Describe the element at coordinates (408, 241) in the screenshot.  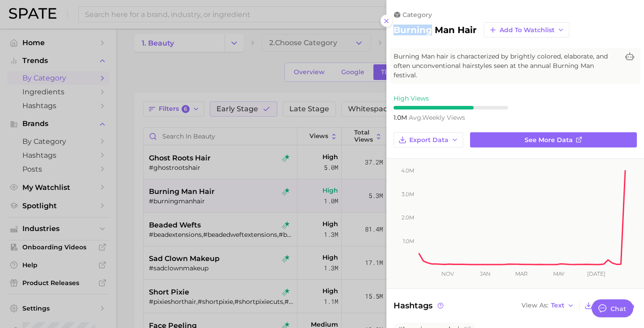
I see `tspan: 1.0m` at that location.